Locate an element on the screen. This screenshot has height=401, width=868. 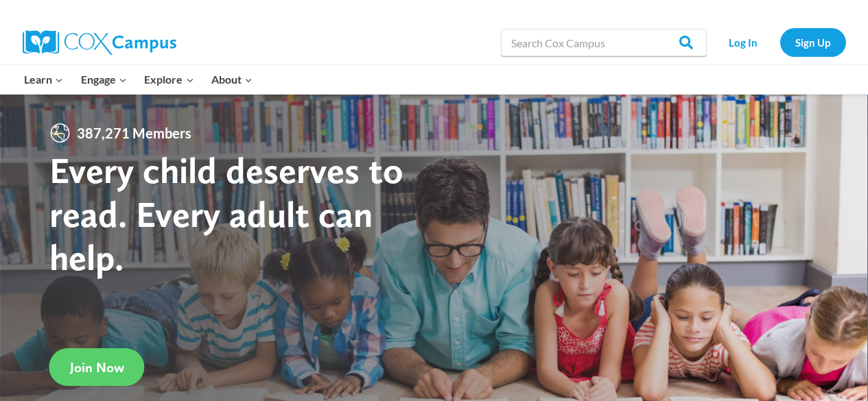
span: Engage is located at coordinates (103, 80).